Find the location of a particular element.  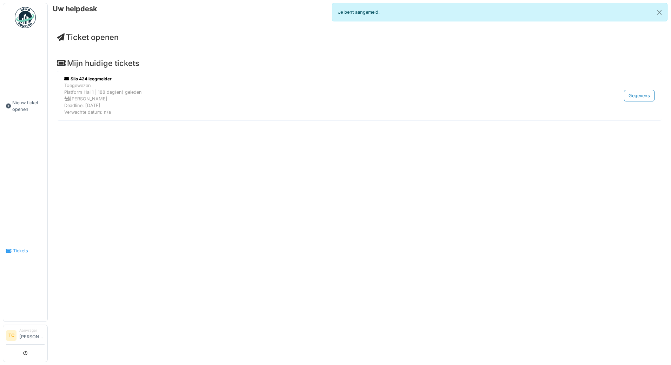

li: TC is located at coordinates (11, 335).